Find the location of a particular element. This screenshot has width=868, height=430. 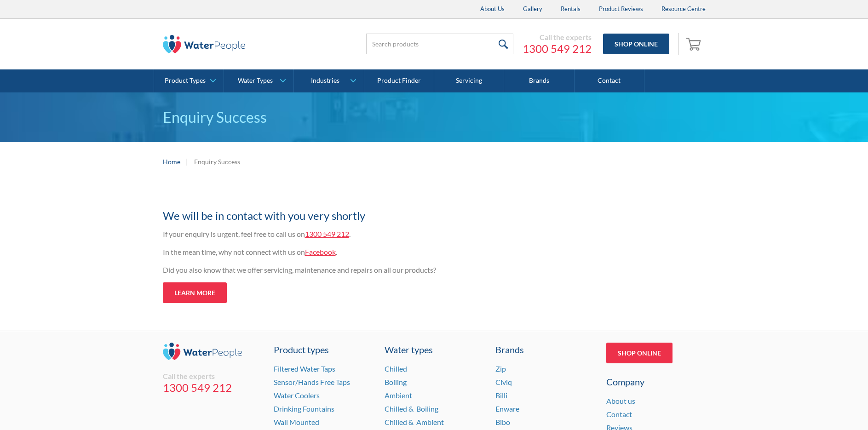

img: shopping cart is located at coordinates (695, 44).